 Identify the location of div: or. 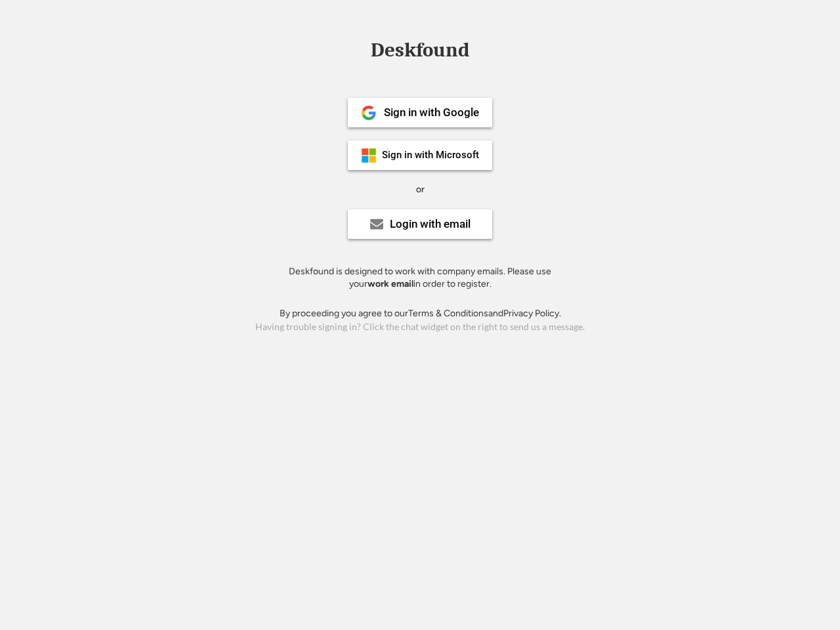
(420, 189).